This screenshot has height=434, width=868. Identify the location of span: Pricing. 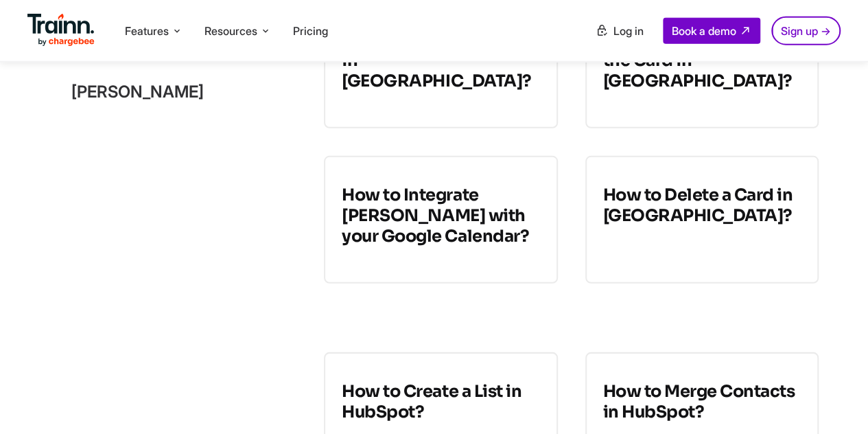
(310, 31).